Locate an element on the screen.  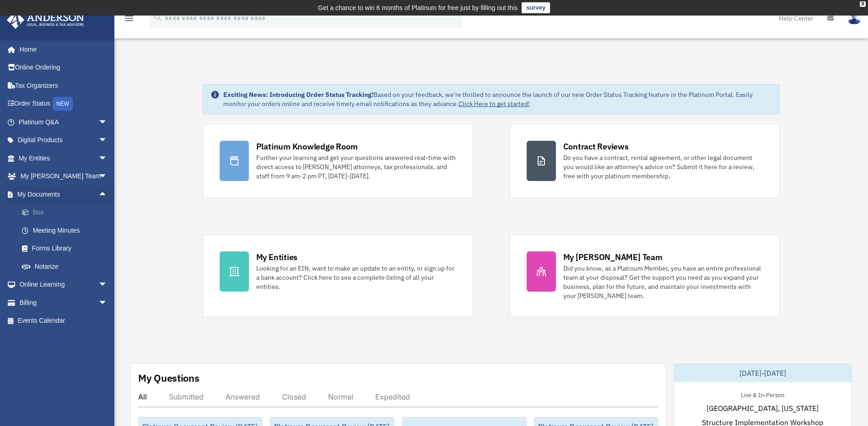
img: Anderson Advisors Platinum Portal is located at coordinates (45, 19).